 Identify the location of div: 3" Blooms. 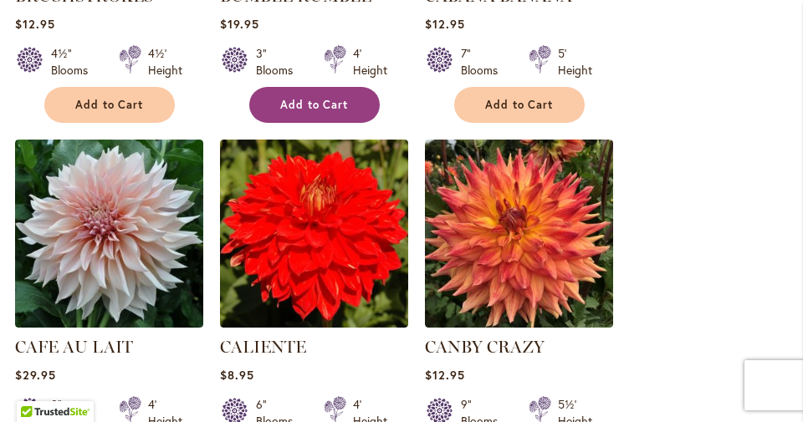
(279, 62).